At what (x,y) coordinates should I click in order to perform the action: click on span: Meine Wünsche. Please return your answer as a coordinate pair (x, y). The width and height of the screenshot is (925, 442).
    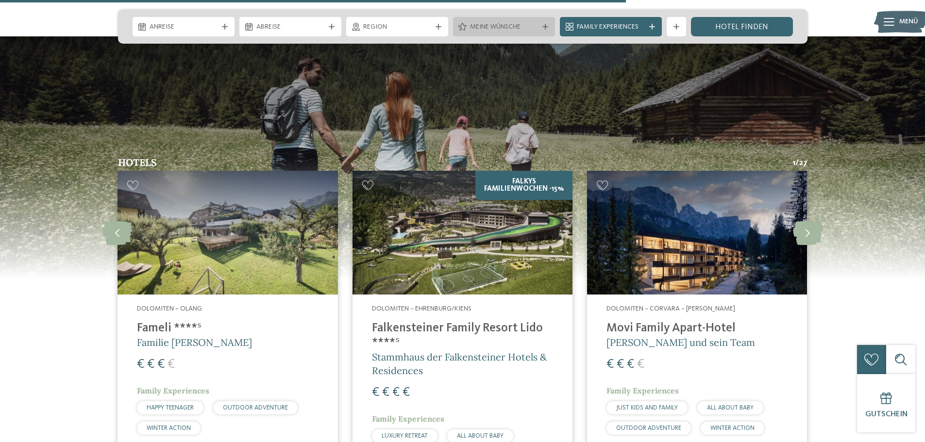
    Looking at the image, I should click on (504, 27).